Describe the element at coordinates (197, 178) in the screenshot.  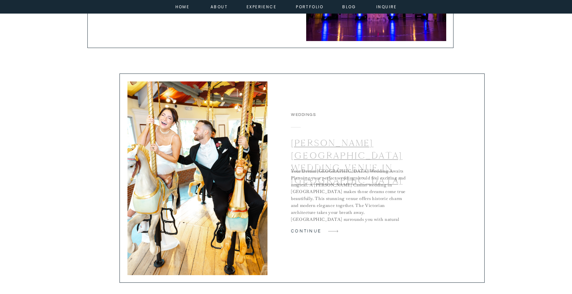
I see `a: Photos from a wedding couple on a carousal ride in their wedding attire. At the Canfield Casino i...` at that location.